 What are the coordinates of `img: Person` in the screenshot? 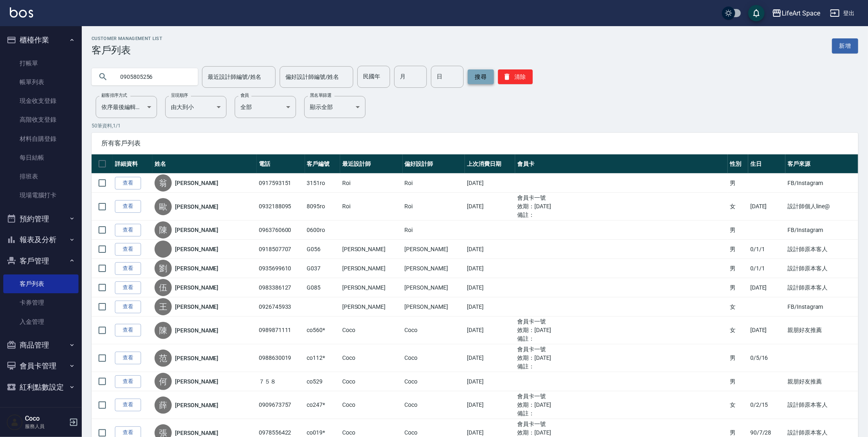 It's located at (15, 422).